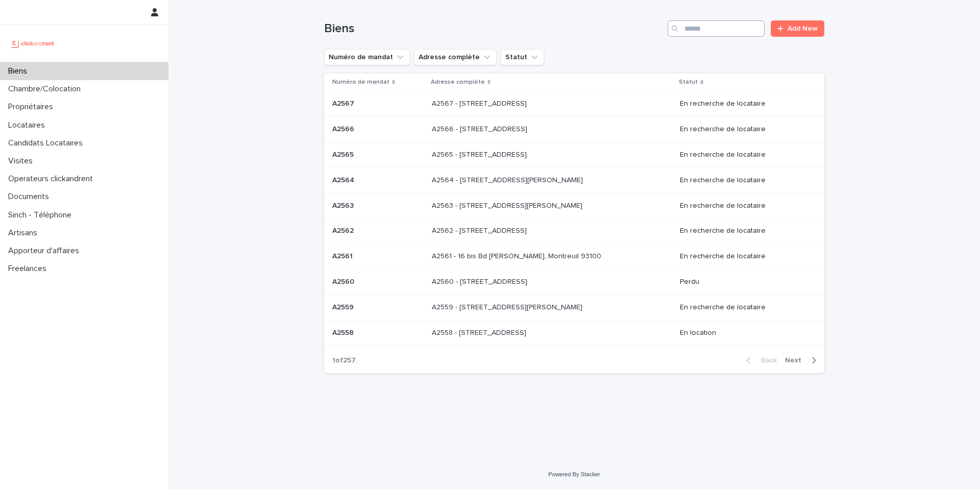  I want to click on p: A2561, so click(343, 255).